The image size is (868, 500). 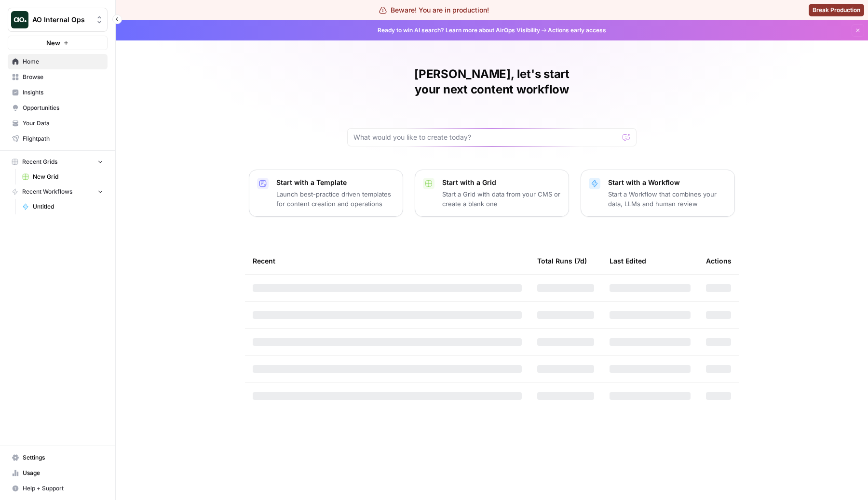 I want to click on a: Untitled, so click(x=63, y=207).